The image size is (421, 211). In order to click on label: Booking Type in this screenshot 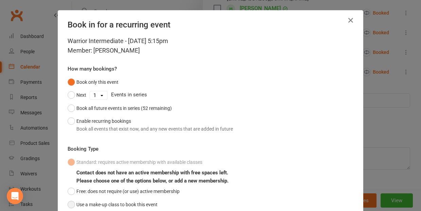, I will do `click(83, 149)`.